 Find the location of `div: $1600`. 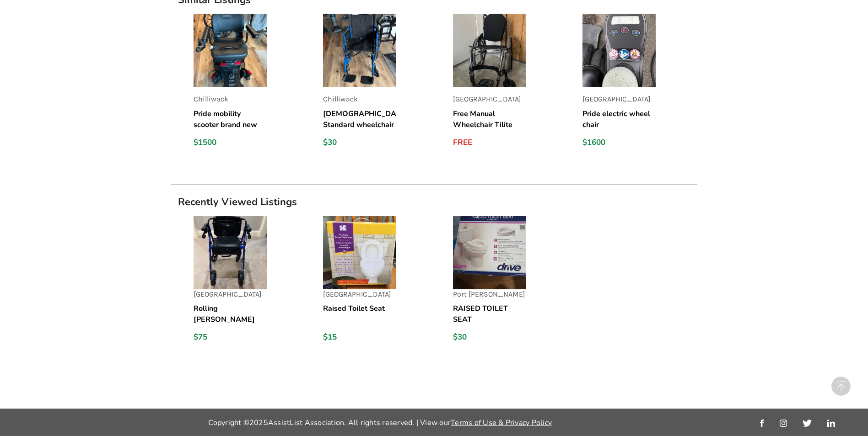

div: $1600 is located at coordinates (619, 143).